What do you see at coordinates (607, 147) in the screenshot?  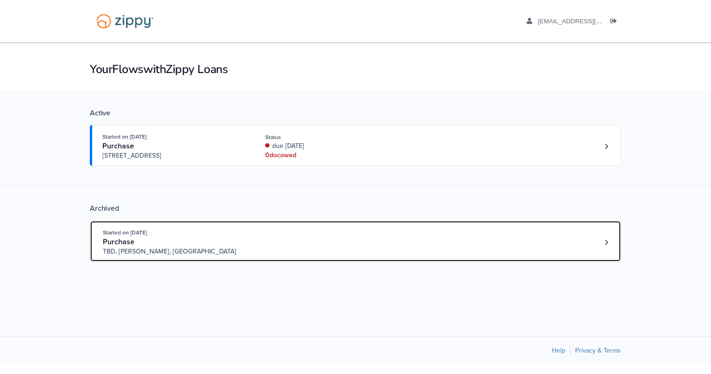 I see `a: Loan number 4227761` at bounding box center [607, 147].